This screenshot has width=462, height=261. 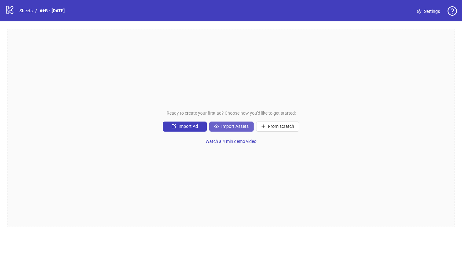 What do you see at coordinates (231, 142) in the screenshot?
I see `button: Watch a 4 min demo video` at bounding box center [231, 142].